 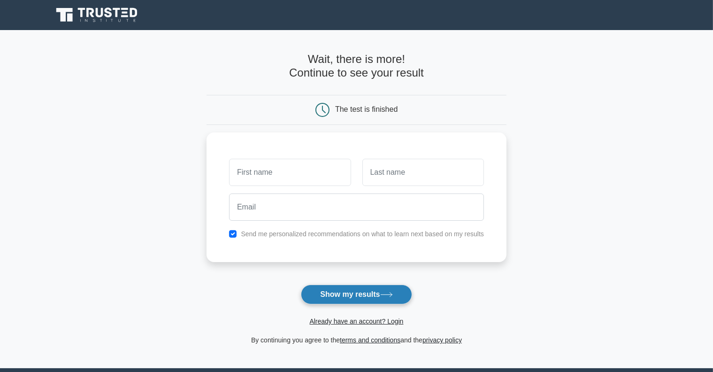 What do you see at coordinates (356, 66) in the screenshot?
I see `h4: Wait, there is more! Continue to see your result` at bounding box center [356, 66].